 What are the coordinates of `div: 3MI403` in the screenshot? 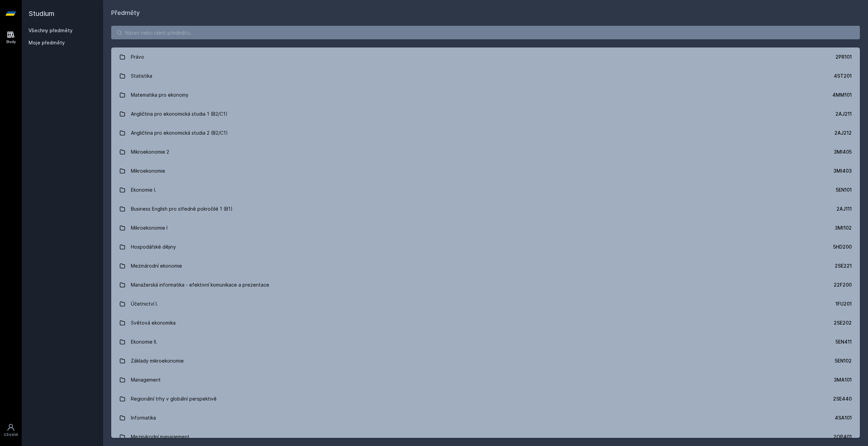 It's located at (843, 171).